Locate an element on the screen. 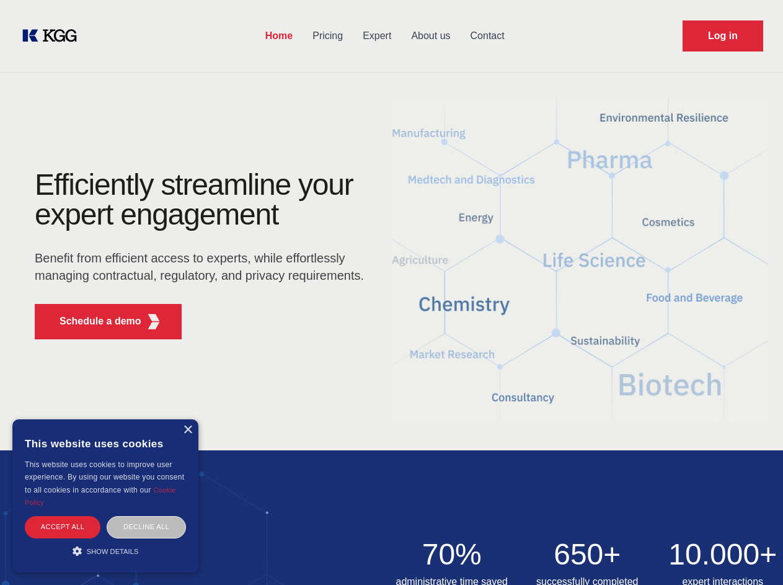 Image resolution: width=783 pixels, height=585 pixels. a: Expert is located at coordinates (377, 36).